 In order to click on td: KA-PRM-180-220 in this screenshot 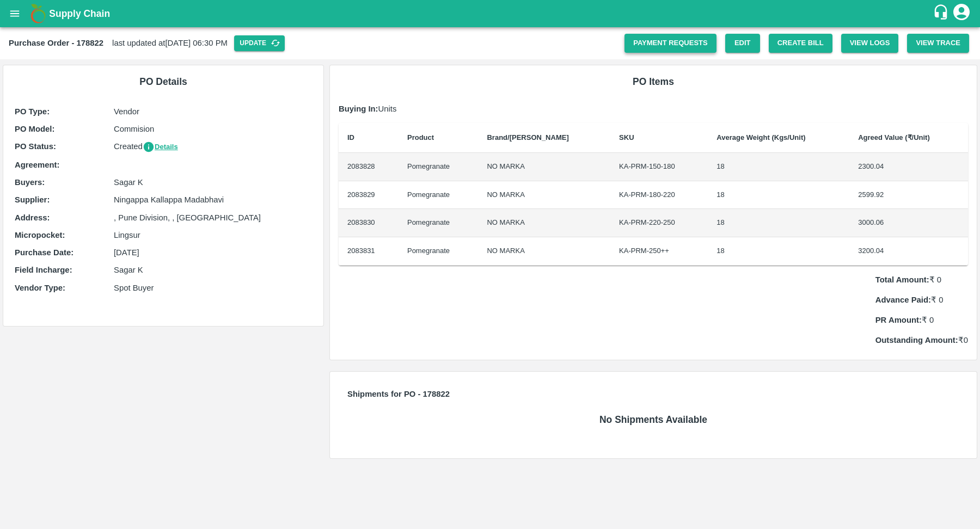, I will do `click(659, 195)`.